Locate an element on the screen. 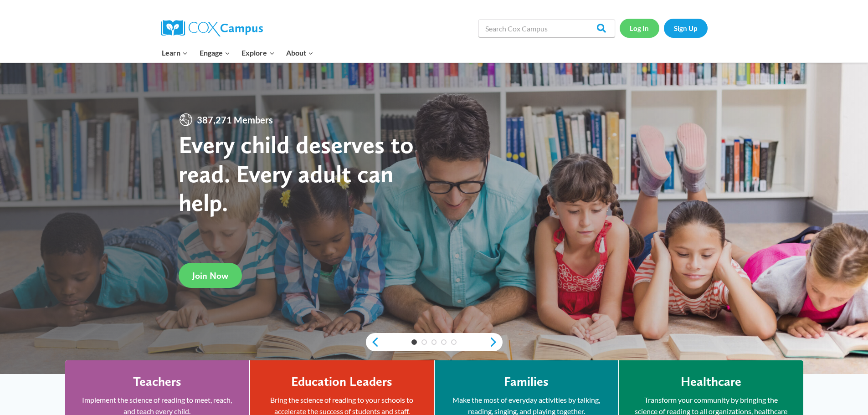 The width and height of the screenshot is (868, 415). img: Cox Campus is located at coordinates (212, 28).